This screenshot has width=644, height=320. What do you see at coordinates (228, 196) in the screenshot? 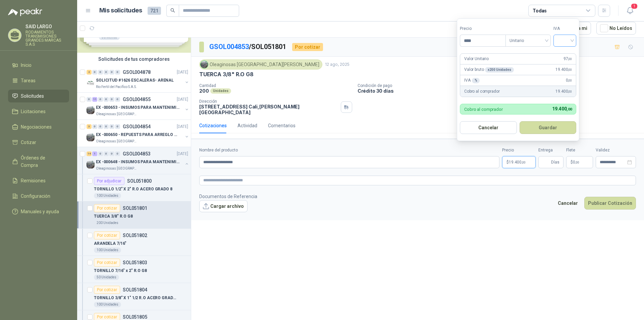
I see `p: Documentos de Referencia` at bounding box center [228, 196].